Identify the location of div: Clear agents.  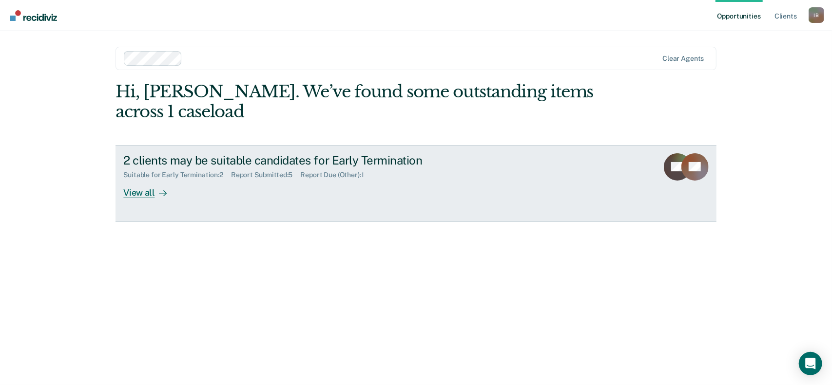
(683, 58).